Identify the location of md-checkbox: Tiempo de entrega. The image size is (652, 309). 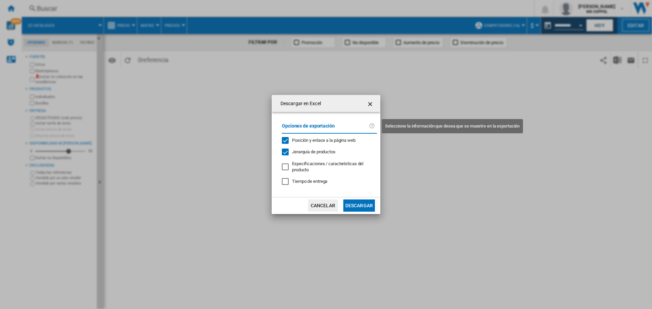
(329, 182).